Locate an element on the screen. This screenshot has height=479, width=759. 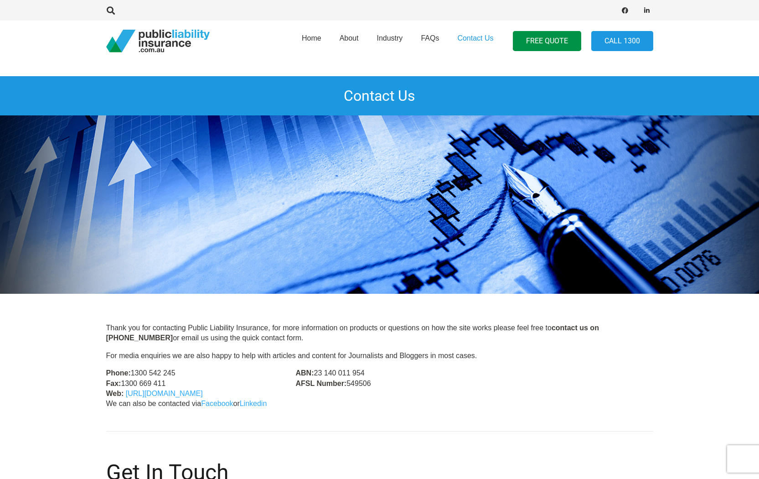
span: Home is located at coordinates (312, 38).